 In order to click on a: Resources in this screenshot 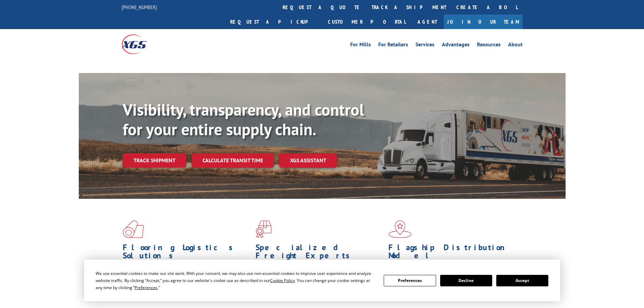, I will do `click(489, 45)`.